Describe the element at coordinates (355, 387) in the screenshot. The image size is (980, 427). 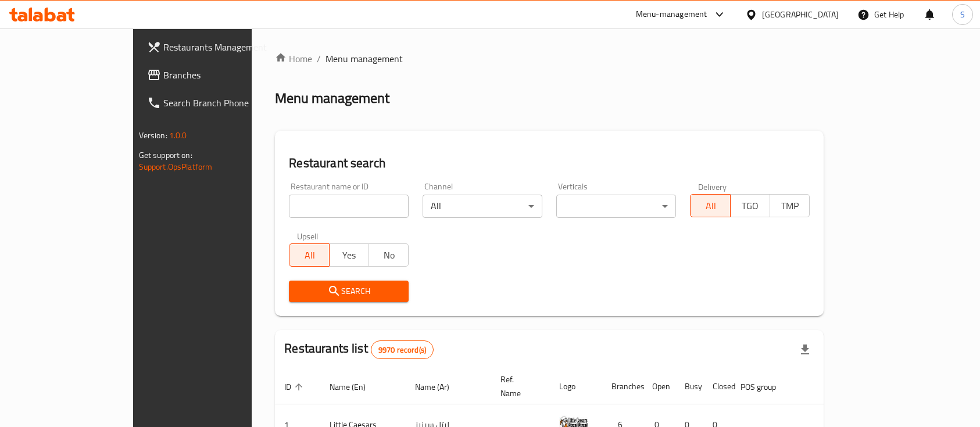
I see `span: Name (En)` at that location.